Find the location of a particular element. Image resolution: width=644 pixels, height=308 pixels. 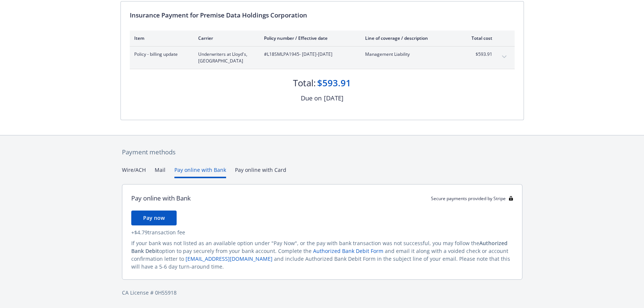

button: Pay online with Bank is located at coordinates (200, 172).